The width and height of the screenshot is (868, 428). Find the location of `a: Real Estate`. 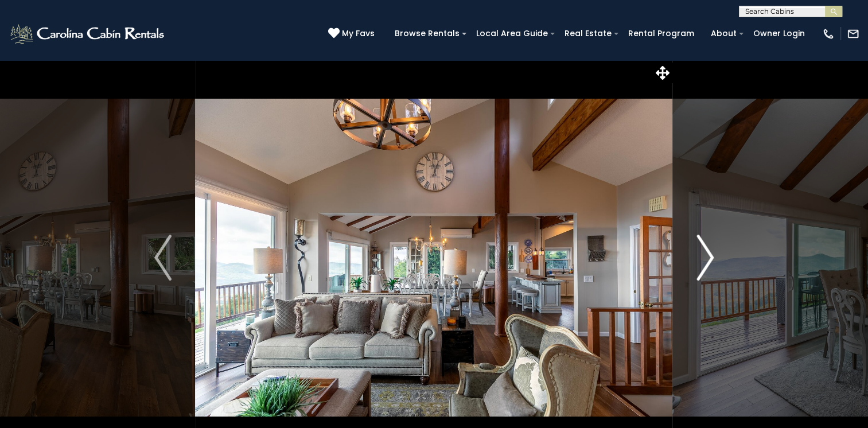

a: Real Estate is located at coordinates (588, 34).